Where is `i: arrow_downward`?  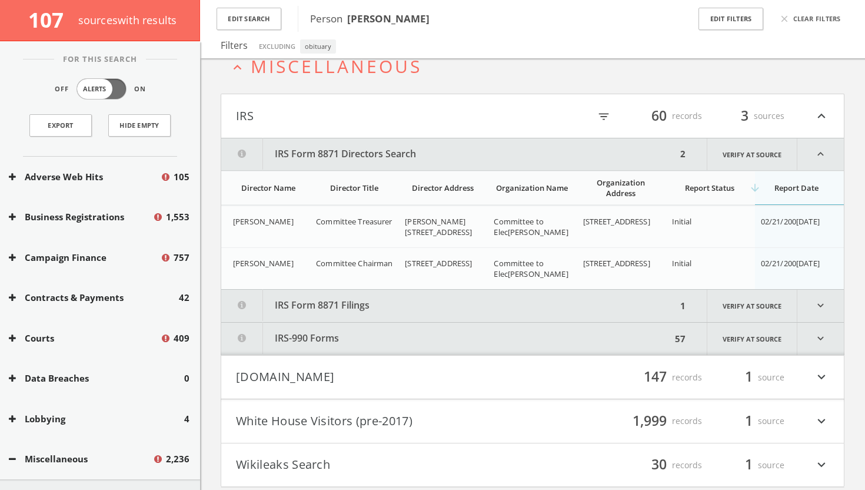 i: arrow_downward is located at coordinates (755, 188).